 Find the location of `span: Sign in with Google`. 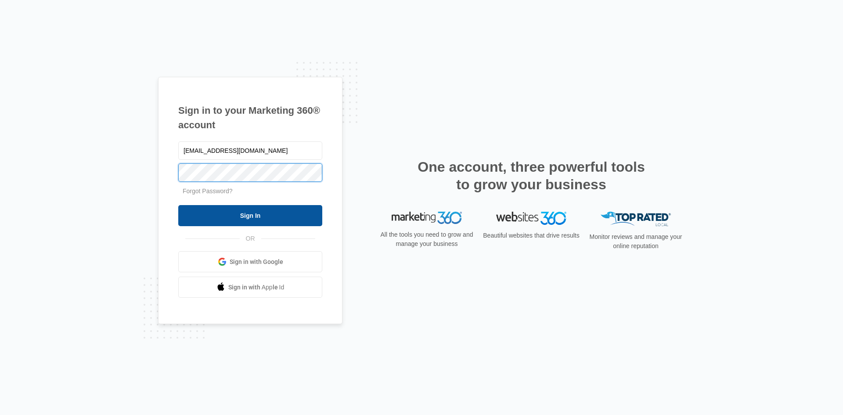

span: Sign in with Google is located at coordinates (256, 262).